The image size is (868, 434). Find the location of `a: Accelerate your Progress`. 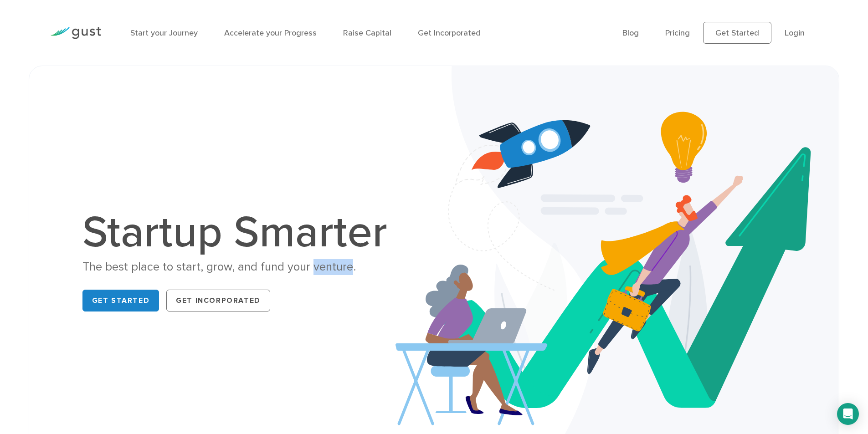

a: Accelerate your Progress is located at coordinates (270, 33).